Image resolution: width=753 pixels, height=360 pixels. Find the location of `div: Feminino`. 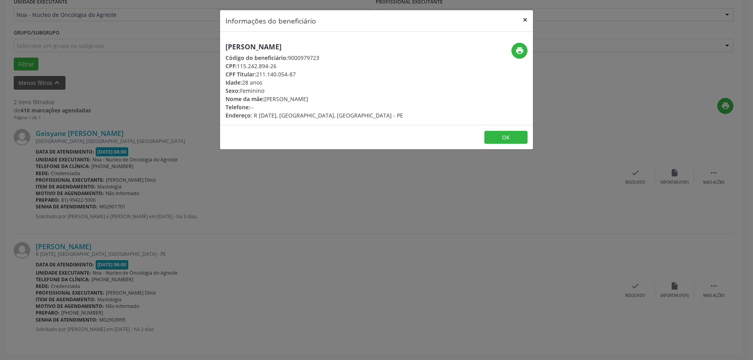

div: Feminino is located at coordinates (314, 91).